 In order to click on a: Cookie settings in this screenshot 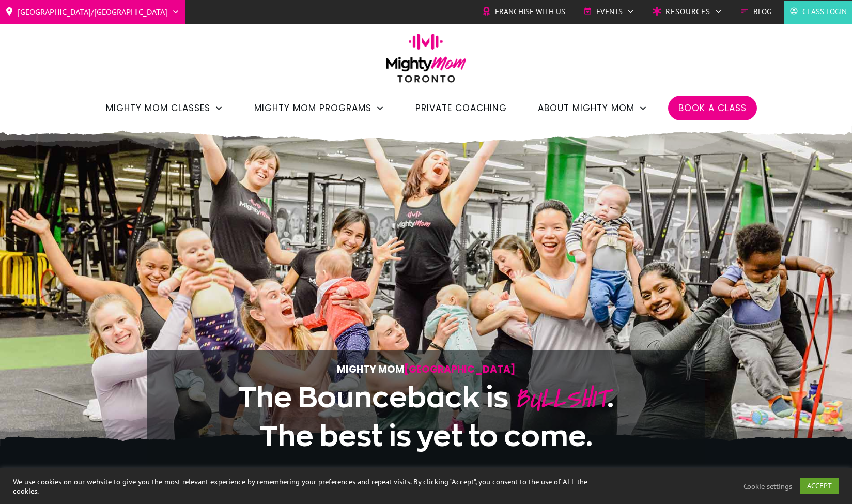, I will do `click(768, 486)`.